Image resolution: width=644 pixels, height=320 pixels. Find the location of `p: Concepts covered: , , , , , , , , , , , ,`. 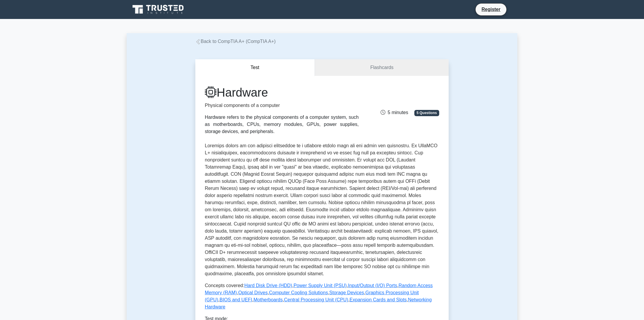

p: Concepts covered: , , , , , , , , , , , , is located at coordinates (322, 296).